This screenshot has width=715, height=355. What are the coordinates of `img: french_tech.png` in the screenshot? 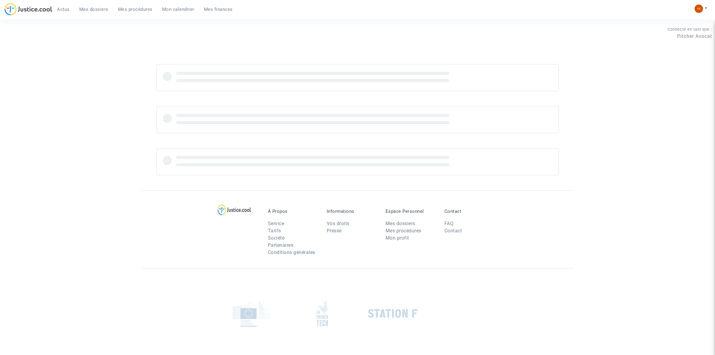 It's located at (322, 313).